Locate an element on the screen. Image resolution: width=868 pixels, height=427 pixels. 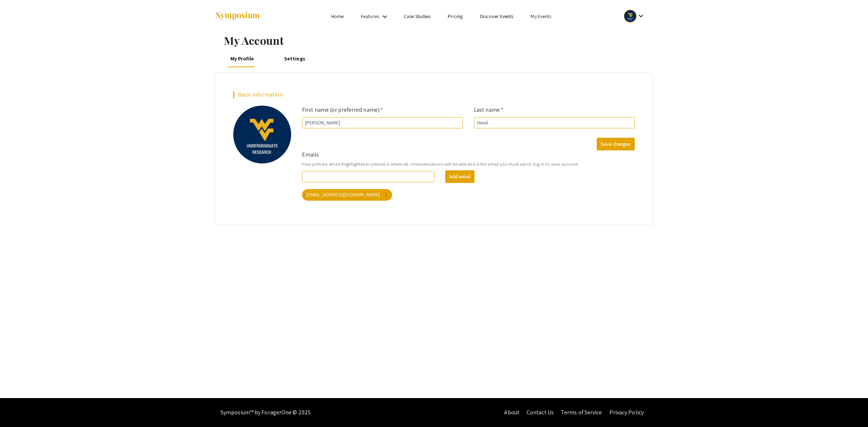
a: Case Studies is located at coordinates (417, 17).